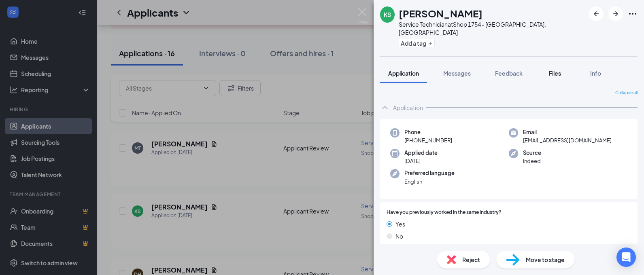  What do you see at coordinates (595, 73) in the screenshot?
I see `span: Info` at bounding box center [595, 73].